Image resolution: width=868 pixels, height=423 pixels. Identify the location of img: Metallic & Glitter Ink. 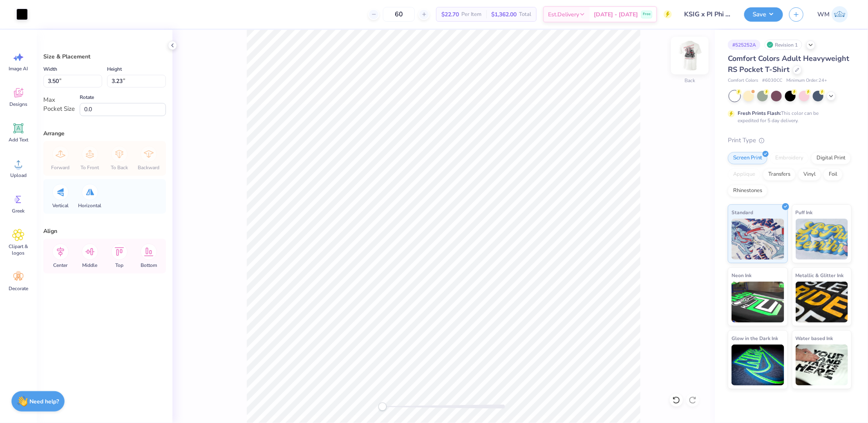
(822, 302).